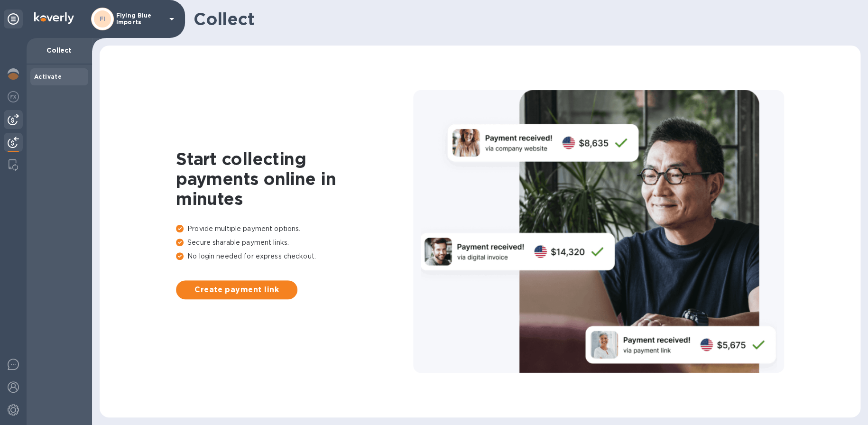  What do you see at coordinates (295, 242) in the screenshot?
I see `p: Secure sharable payment links.` at bounding box center [295, 242].